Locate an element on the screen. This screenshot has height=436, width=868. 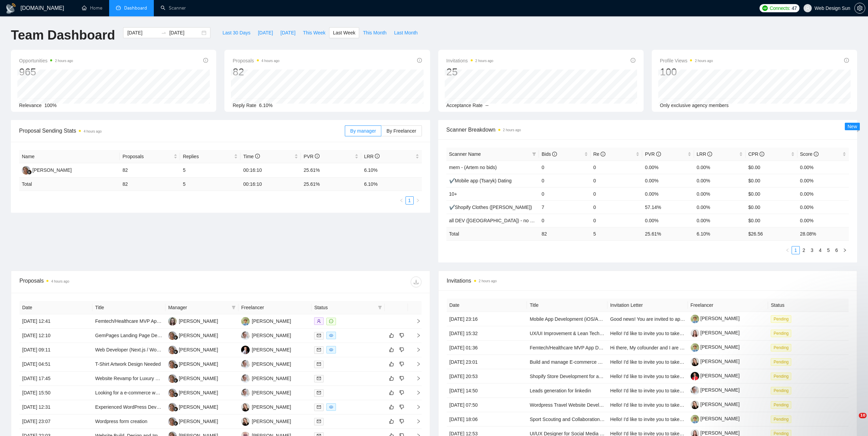
span: Opportunities is located at coordinates (46, 61).